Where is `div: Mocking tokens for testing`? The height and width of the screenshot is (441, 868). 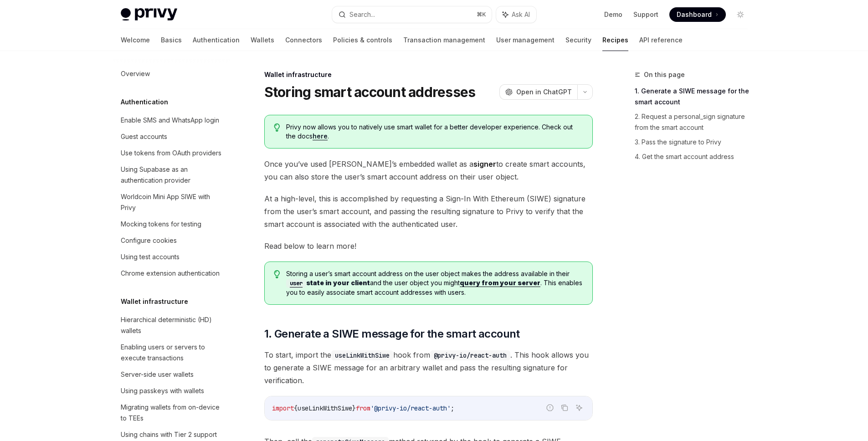 div: Mocking tokens for testing is located at coordinates (161, 224).